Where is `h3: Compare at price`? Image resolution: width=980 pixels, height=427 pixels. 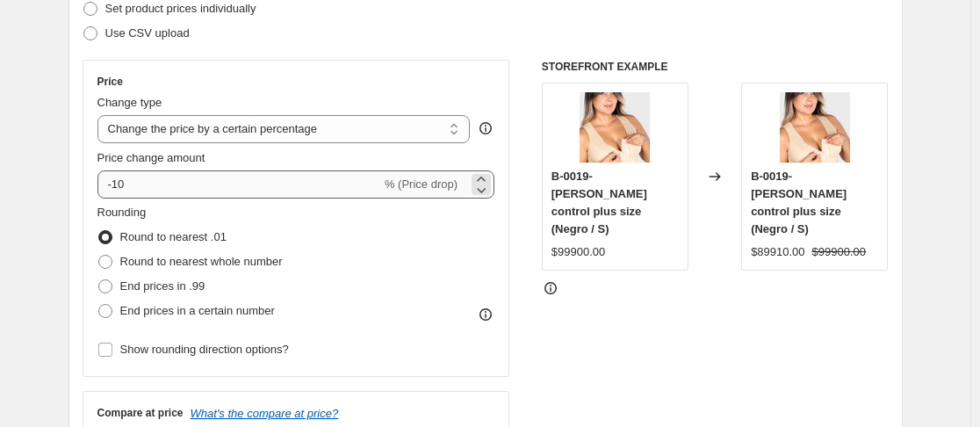 h3: Compare at price is located at coordinates (141, 412).